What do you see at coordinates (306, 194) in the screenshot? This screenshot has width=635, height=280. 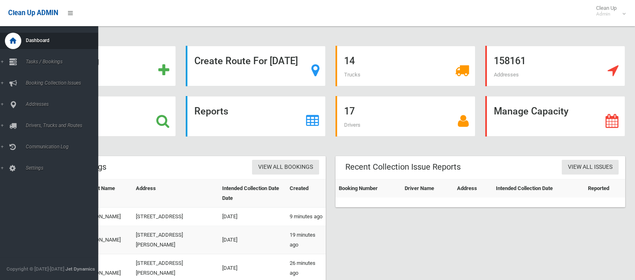 I see `th: Created` at bounding box center [306, 194].